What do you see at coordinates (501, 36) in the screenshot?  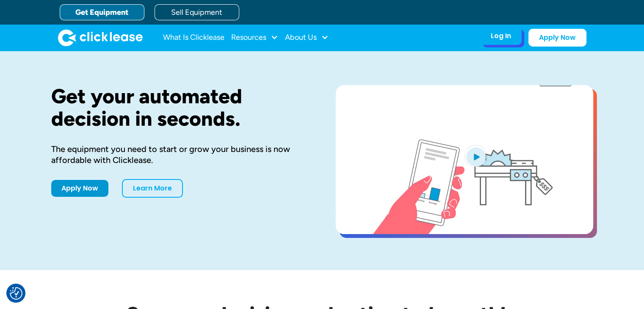 I see `div: Log In` at bounding box center [501, 36].